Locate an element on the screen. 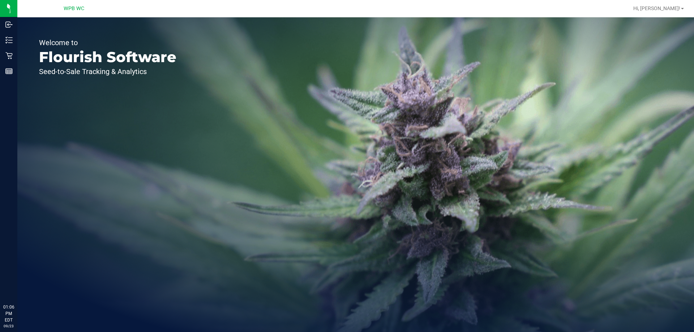  inline-svg: Inbound is located at coordinates (9, 25).